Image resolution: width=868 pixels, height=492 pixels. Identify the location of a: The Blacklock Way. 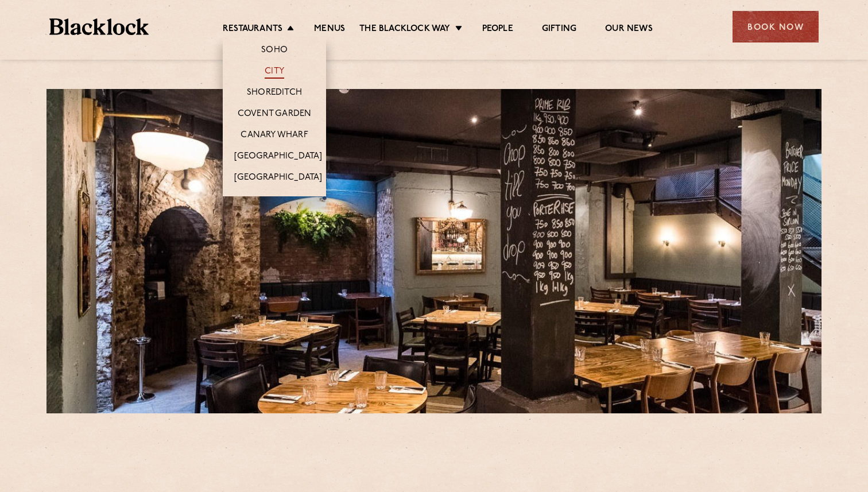
(405, 30).